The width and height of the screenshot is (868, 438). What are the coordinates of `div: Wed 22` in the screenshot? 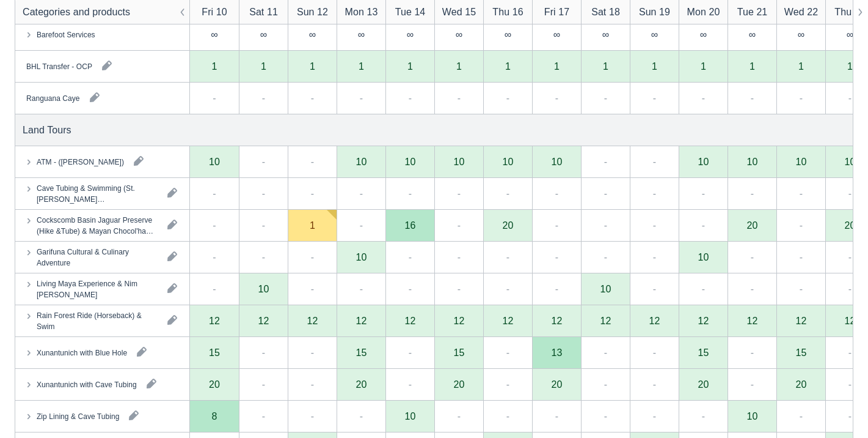 It's located at (801, 13).